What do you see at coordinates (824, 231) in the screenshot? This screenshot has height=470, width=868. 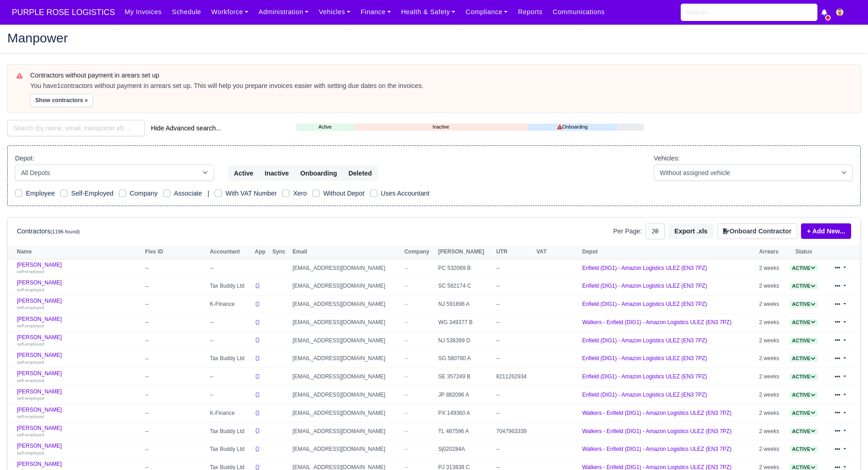 I see `div: + Add New...` at bounding box center [824, 231].